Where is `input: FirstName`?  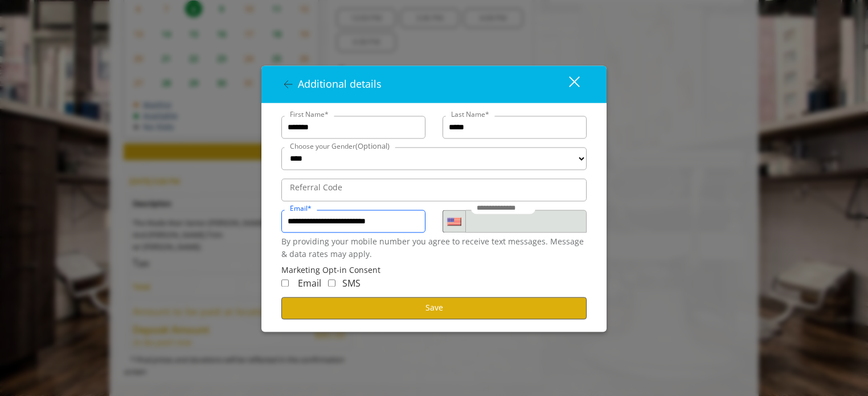 input: FirstName is located at coordinates (353, 127).